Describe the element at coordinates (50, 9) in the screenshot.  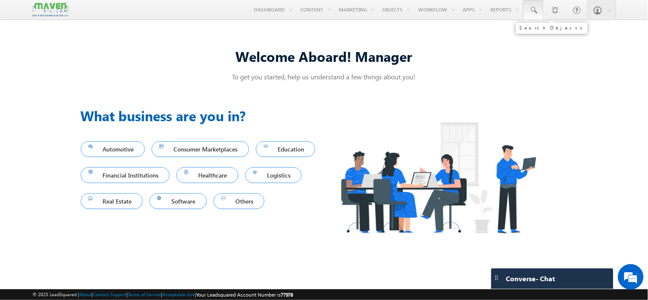
I see `img: Custom Logo` at that location.